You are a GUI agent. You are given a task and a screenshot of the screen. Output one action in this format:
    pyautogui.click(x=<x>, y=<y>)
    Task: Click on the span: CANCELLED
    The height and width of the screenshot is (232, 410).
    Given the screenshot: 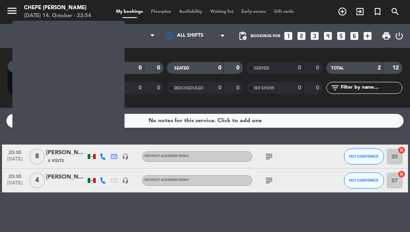 What is the action you would take?
    pyautogui.click(x=106, y=88)
    